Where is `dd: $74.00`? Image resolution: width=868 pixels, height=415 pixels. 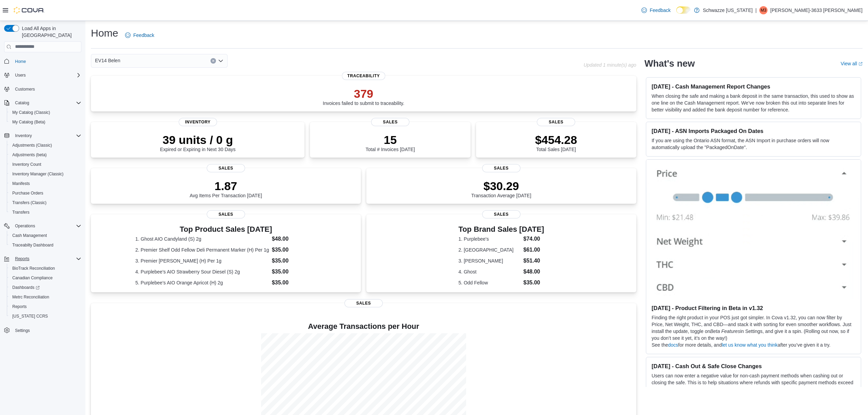 dd: $74.00 is located at coordinates (533, 239).